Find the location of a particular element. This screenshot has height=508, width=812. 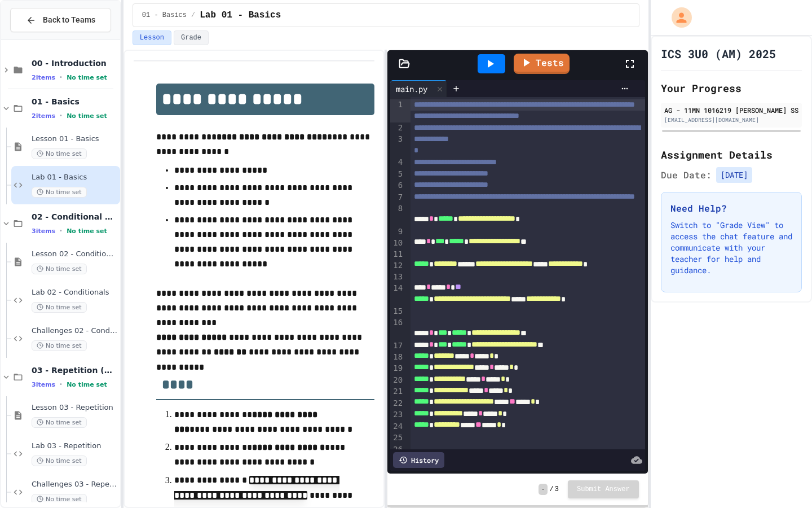

div: My Account is located at coordinates (677, 18).